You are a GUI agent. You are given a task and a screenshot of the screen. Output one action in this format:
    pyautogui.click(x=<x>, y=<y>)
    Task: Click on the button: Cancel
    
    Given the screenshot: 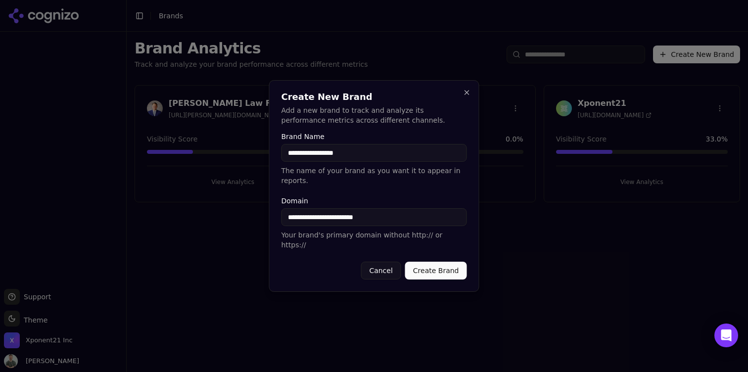 What is the action you would take?
    pyautogui.click(x=381, y=271)
    